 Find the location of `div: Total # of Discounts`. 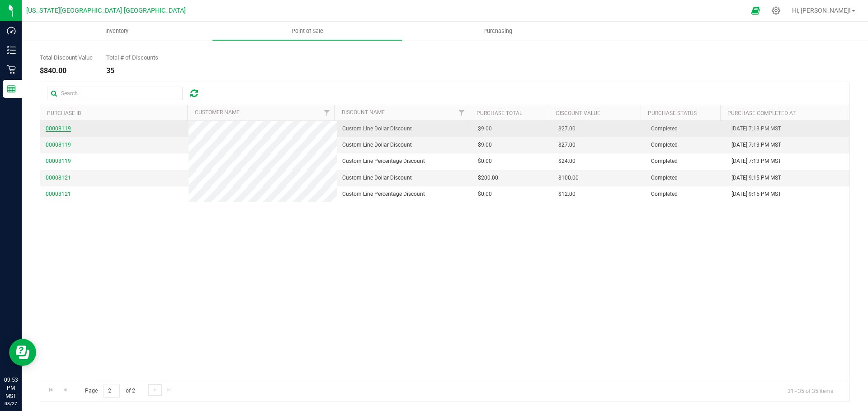

div: Total # of Discounts is located at coordinates (132, 58).